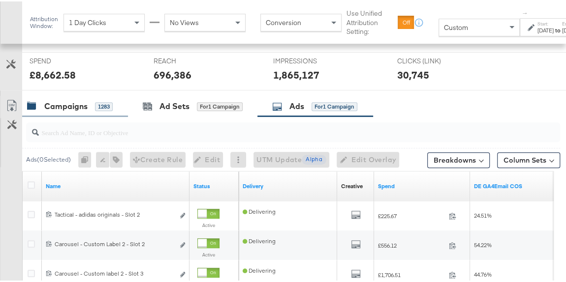 This screenshot has width=566, height=282. Describe the element at coordinates (114, 214) in the screenshot. I see `div: Tactical - adidas originals - Slot 2` at that location.